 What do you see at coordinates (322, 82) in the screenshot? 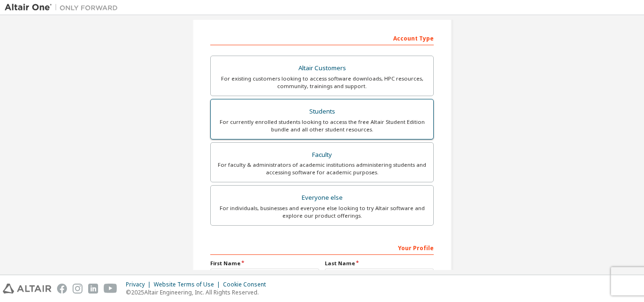
I see `div: For existing customers looking to access software downloads, HPC resources, community, trainings ...` at bounding box center [322, 82].